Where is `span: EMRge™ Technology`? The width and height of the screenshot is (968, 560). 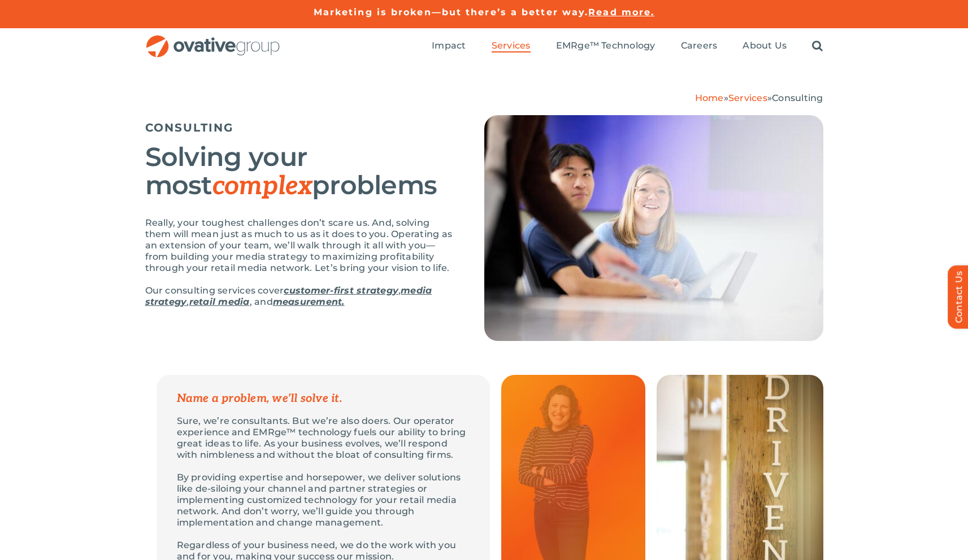
span: EMRge™ Technology is located at coordinates (606, 46).